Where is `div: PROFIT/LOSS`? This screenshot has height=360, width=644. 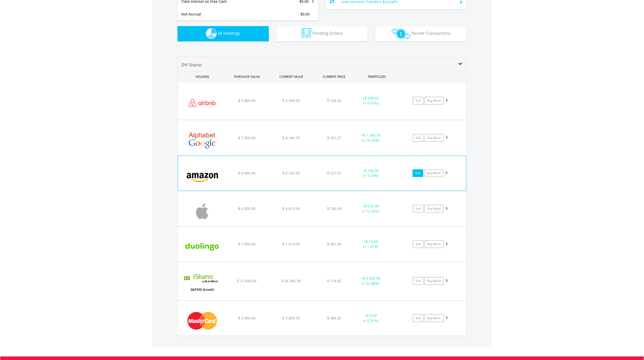 div: PROFIT/LOSS is located at coordinates (376, 77).